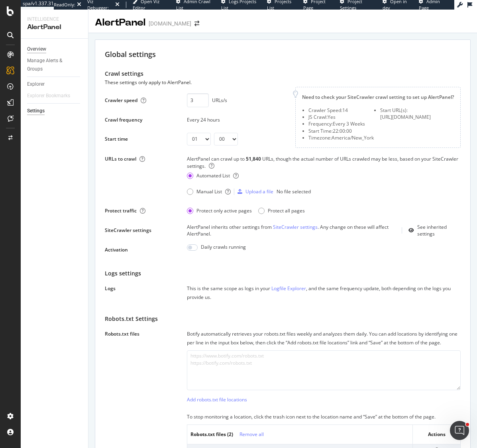  Describe the element at coordinates (405, 110) in the screenshot. I see `li: Start URL(s):` at that location.